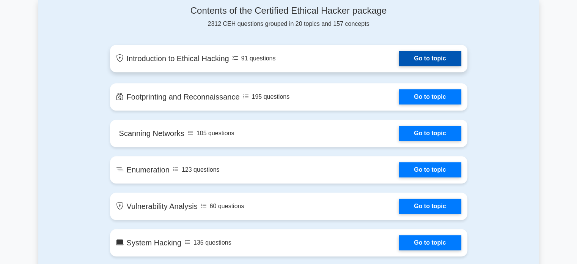 The height and width of the screenshot is (264, 577). What do you see at coordinates (289, 11) in the screenshot?
I see `h4: Contents of the Certified Ethical Hacker package` at bounding box center [289, 11].